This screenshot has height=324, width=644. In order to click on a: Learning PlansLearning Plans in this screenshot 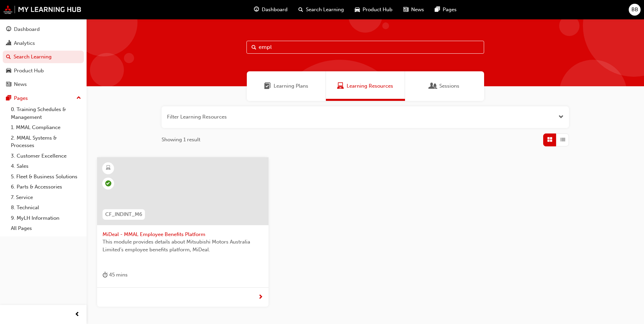, I will do `click(286, 86)`.